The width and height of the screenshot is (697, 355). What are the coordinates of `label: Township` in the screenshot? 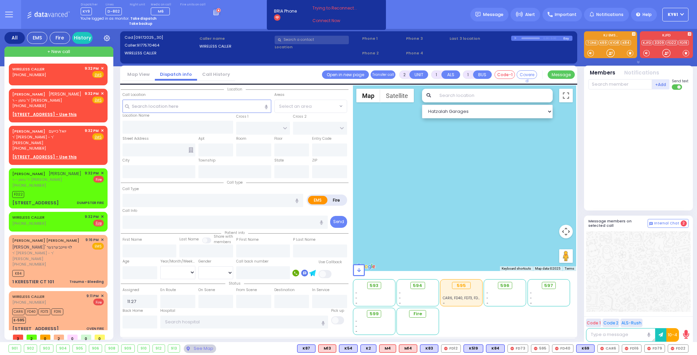 It's located at (207, 161).